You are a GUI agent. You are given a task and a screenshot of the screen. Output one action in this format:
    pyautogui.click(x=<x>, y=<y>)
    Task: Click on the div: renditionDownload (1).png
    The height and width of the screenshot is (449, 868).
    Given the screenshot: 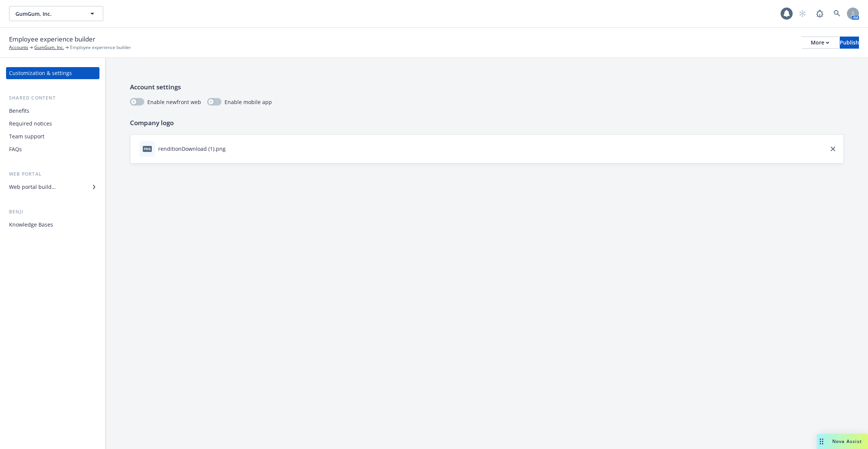 What is the action you would take?
    pyautogui.click(x=192, y=149)
    